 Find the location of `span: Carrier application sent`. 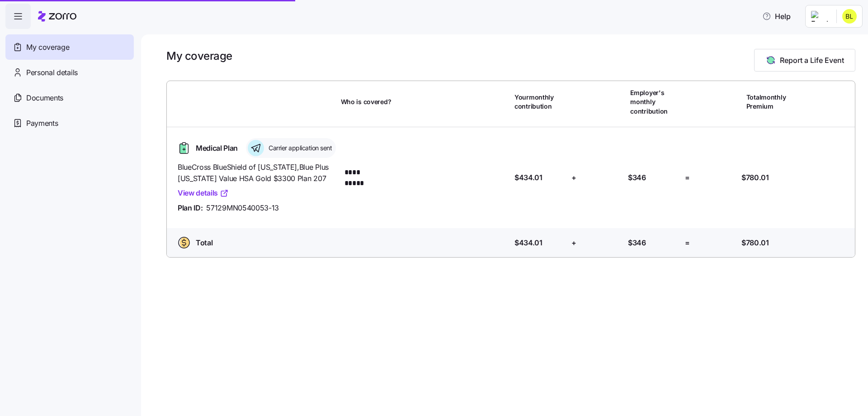

span: Carrier application sent is located at coordinates (299, 148).